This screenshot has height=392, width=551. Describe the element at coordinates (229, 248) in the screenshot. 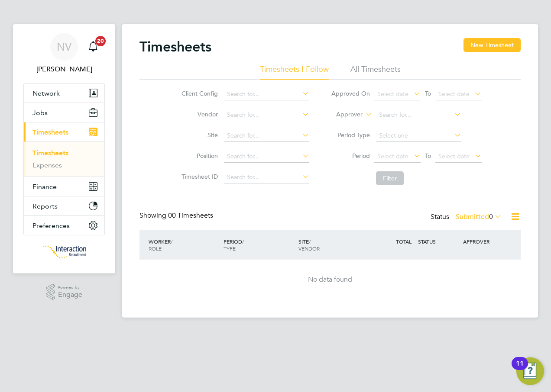

I see `span: TYPE` at that location.